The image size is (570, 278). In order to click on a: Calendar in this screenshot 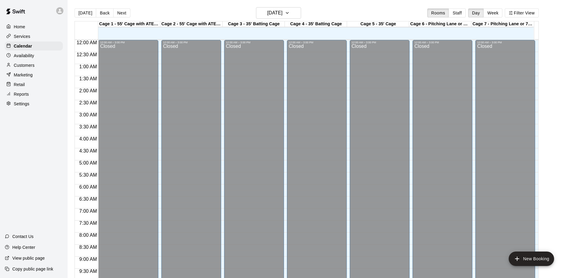, I will do `click(34, 46)`.